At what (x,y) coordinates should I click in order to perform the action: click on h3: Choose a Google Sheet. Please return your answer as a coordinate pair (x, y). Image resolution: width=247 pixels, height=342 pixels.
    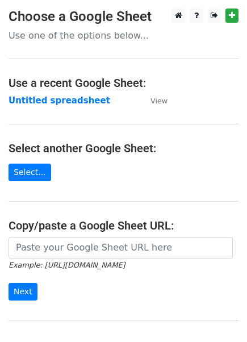
    Looking at the image, I should click on (123, 16).